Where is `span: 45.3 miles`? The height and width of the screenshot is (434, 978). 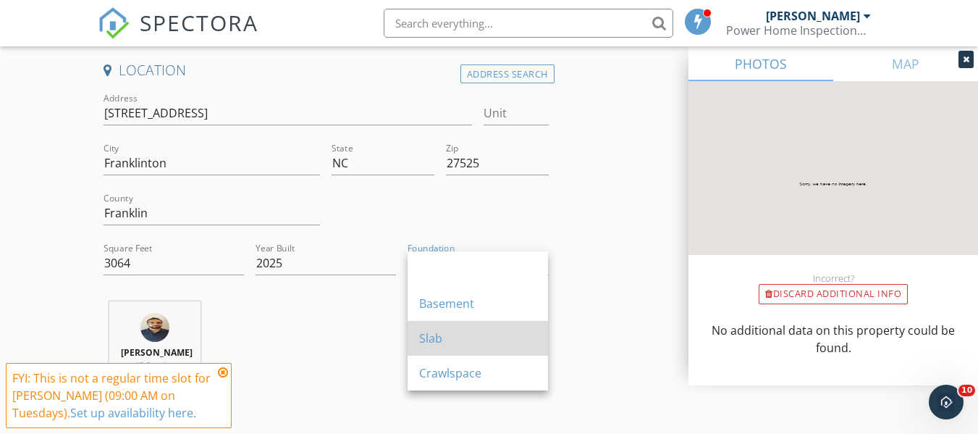
span: 45.3 miles is located at coordinates (154, 365).